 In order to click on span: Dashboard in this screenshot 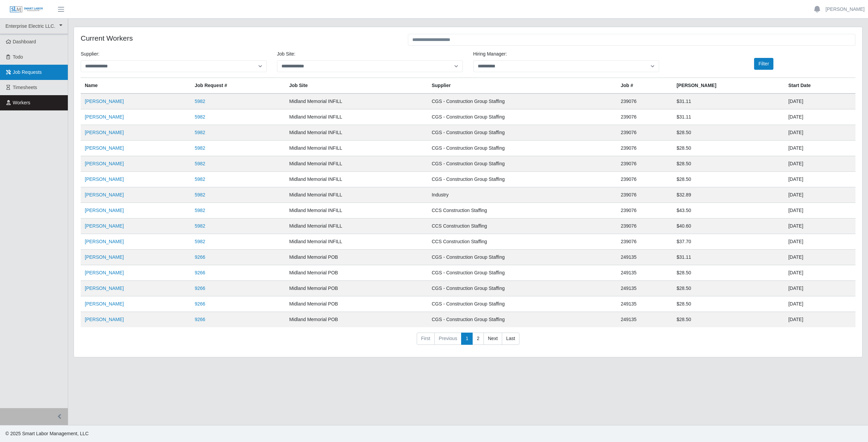, I will do `click(24, 42)`.